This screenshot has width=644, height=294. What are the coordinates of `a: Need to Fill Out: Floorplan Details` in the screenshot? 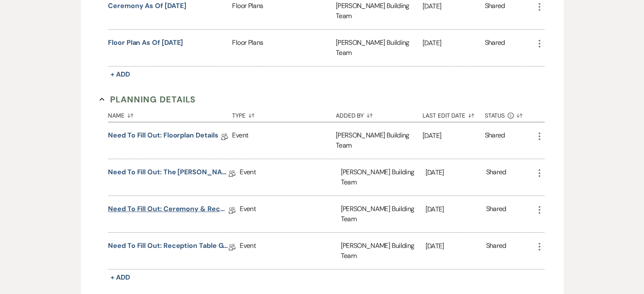 It's located at (163, 136).